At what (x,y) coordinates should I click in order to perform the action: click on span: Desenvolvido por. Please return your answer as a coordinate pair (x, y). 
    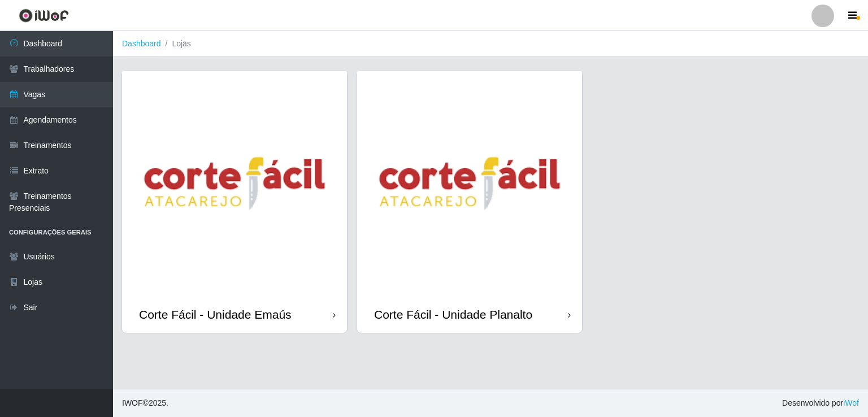
    Looking at the image, I should click on (821, 403).